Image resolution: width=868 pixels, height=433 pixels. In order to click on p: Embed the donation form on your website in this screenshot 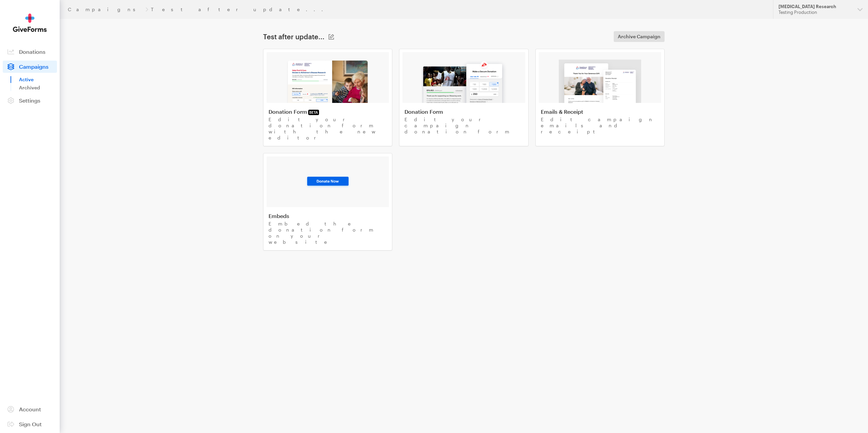, I will do `click(327, 233)`.